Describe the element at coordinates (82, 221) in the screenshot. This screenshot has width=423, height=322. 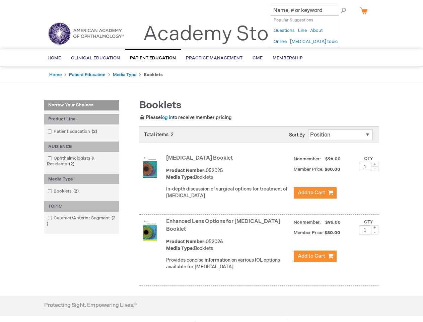
I see `a: Cataract/Anterior Segment2` at that location.